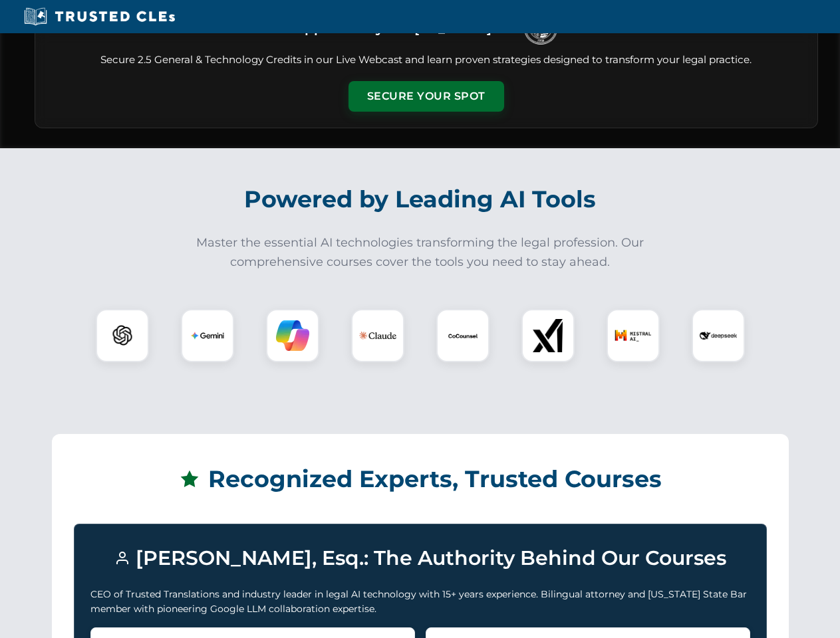 The width and height of the screenshot is (840, 638). I want to click on div: Copilot, so click(293, 336).